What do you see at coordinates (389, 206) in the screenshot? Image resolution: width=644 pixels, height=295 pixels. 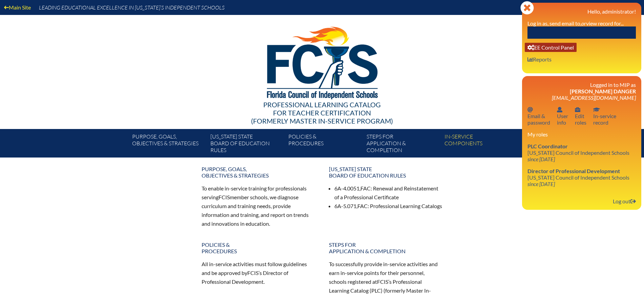 I see `li: 6A-5.071, : Professional Learning Catalogs` at bounding box center [389, 206].